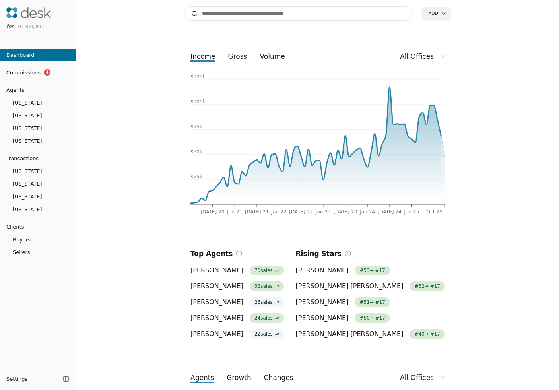 This screenshot has width=559, height=390. What do you see at coordinates (267, 318) in the screenshot?
I see `span: 24 sales` at bounding box center [267, 318].